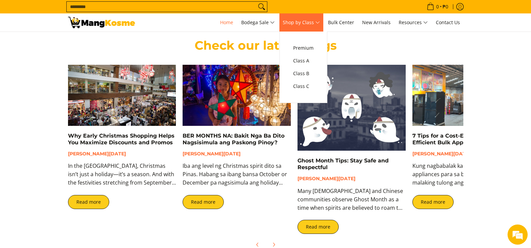 The width and height of the screenshot is (531, 248). Describe the element at coordinates (303, 73) in the screenshot. I see `span: Class B` at that location.